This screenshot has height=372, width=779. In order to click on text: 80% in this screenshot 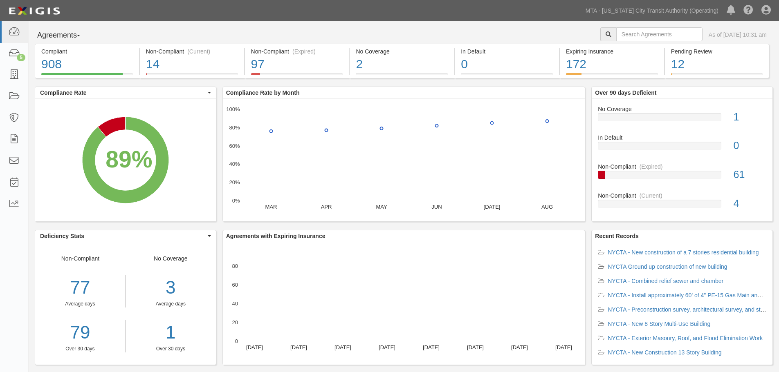, I will do `click(234, 128)`.